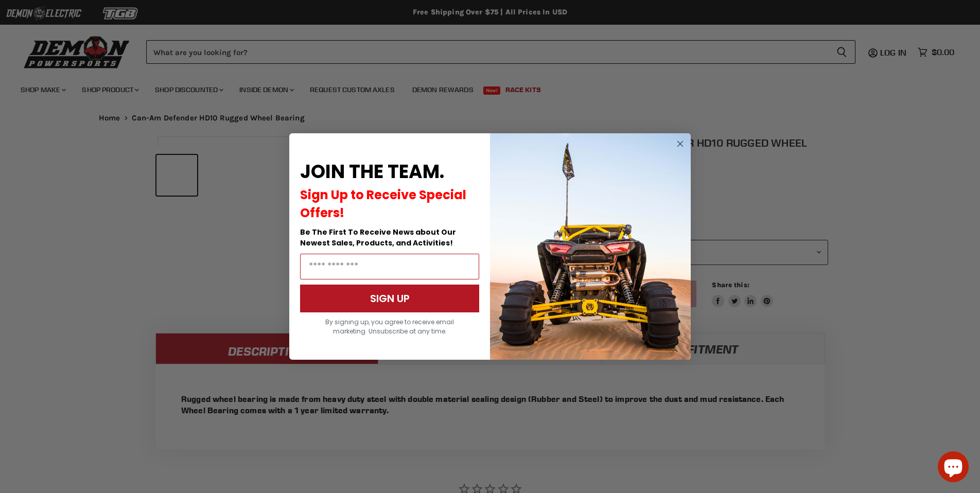  Describe the element at coordinates (378, 237) in the screenshot. I see `span: Be The First To Receive News about Our Newest Sales, Products, and Activities!` at that location.